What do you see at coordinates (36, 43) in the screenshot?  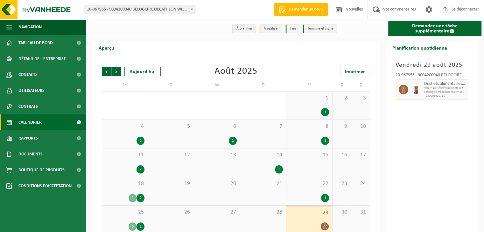 I see `font: Tableau de bord` at bounding box center [36, 43].